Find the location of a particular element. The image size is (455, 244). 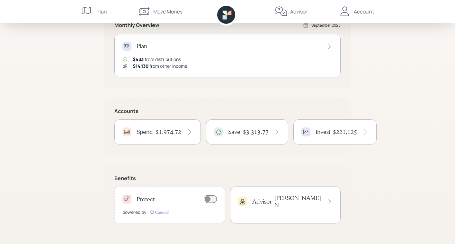

div: from distributions is located at coordinates (157, 59).